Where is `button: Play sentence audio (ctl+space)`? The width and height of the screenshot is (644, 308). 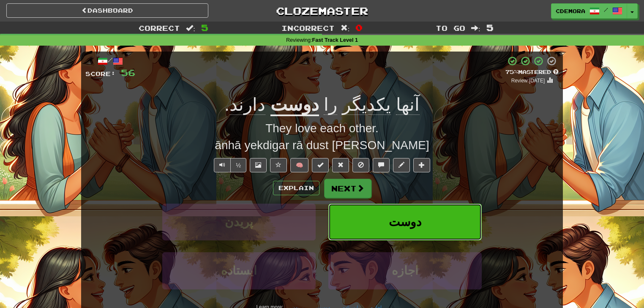 button: Play sentence audio (ctl+space) is located at coordinates (222, 165).